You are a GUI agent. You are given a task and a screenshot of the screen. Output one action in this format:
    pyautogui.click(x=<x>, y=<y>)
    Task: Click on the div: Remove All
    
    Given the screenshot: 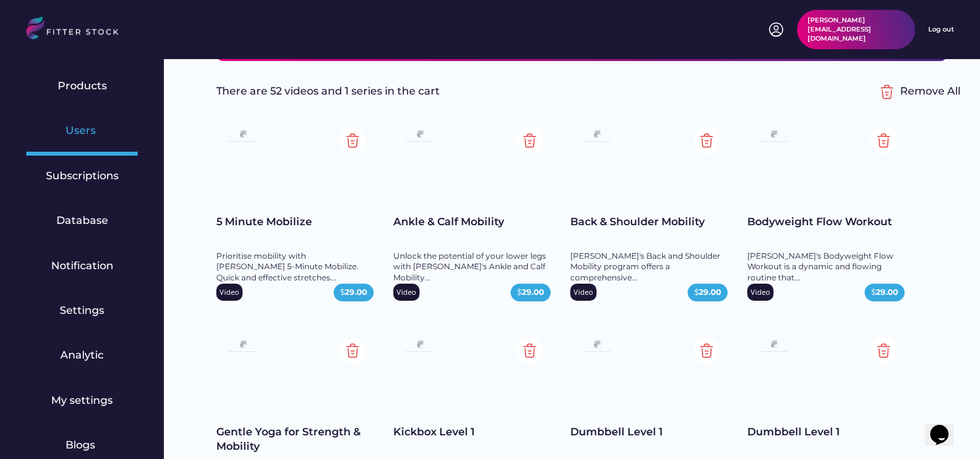 What is the action you would take?
    pyautogui.click(x=931, y=91)
    